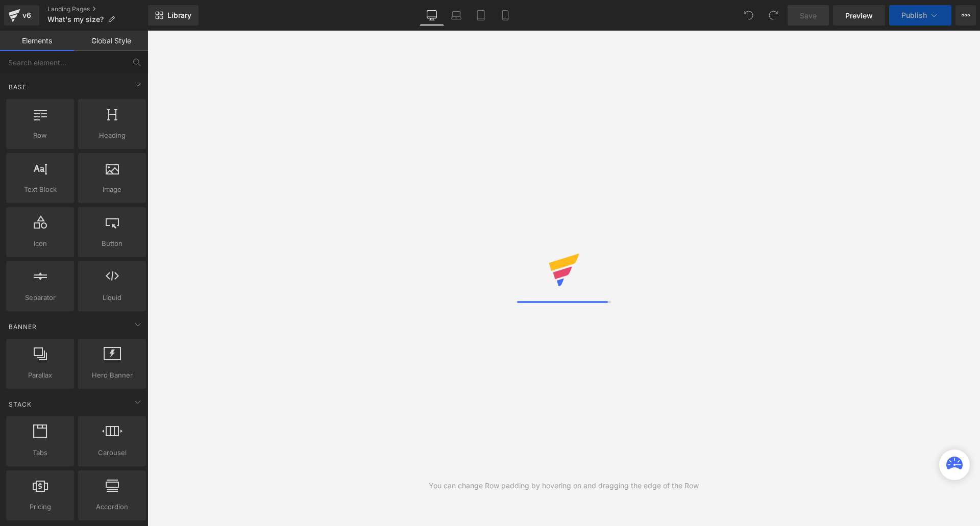 The height and width of the screenshot is (526, 980). I want to click on span: Save, so click(808, 15).